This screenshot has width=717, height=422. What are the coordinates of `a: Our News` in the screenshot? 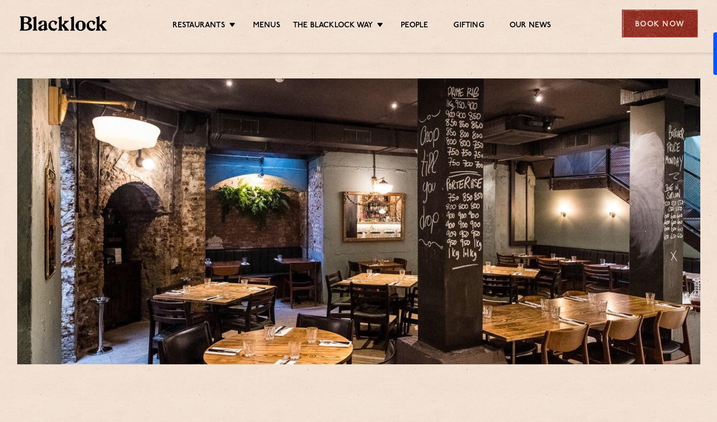 It's located at (530, 26).